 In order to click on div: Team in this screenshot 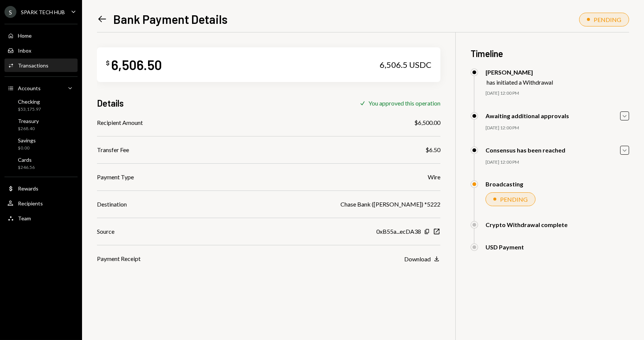, I will do `click(24, 218)`.